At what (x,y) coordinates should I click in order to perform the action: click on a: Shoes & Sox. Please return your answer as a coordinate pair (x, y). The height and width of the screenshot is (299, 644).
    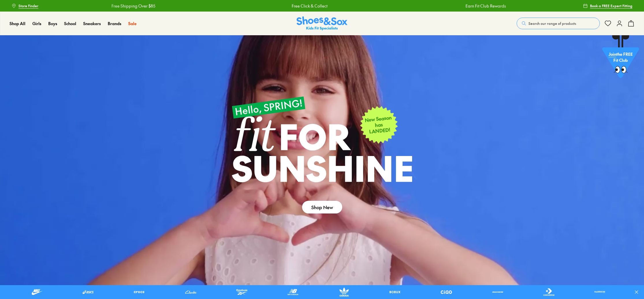
    Looking at the image, I should click on (322, 23).